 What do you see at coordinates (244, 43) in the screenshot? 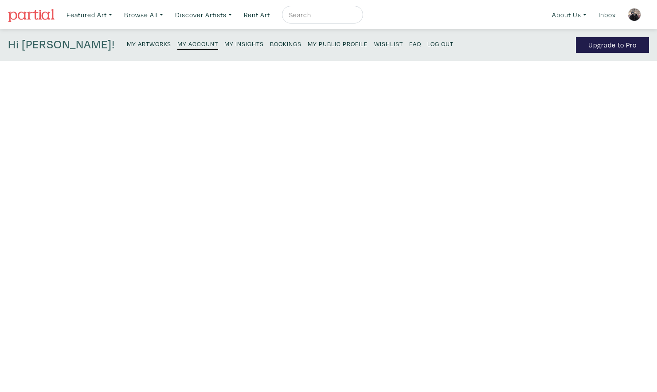
I see `a: My Insights` at bounding box center [244, 43].